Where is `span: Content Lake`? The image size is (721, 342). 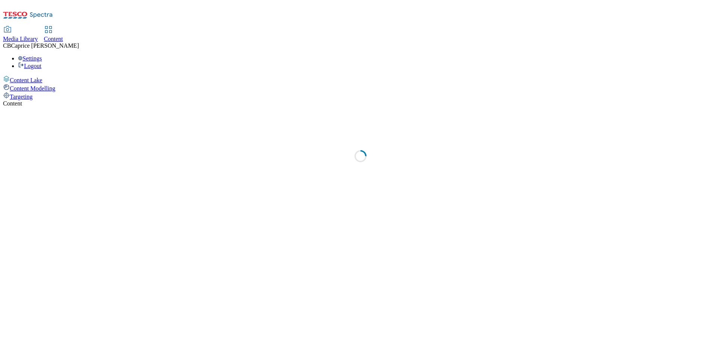
span: Content Lake is located at coordinates (26, 80).